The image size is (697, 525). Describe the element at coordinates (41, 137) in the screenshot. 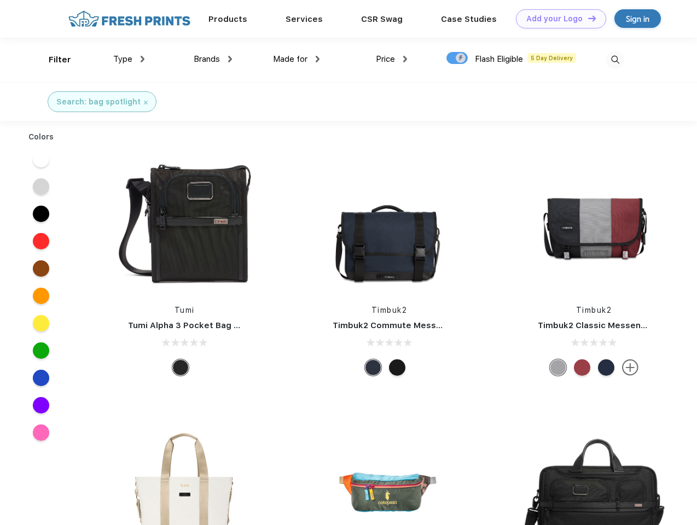

I see `div: Colors` at that location.